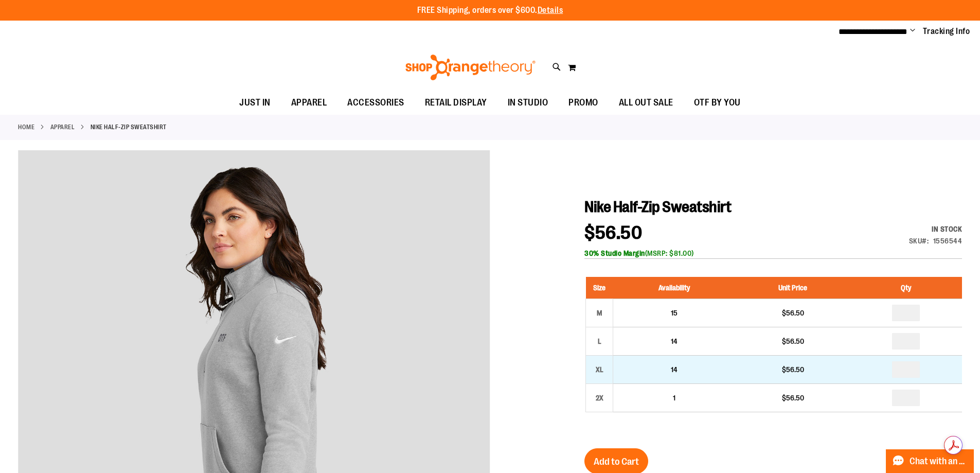 Image resolution: width=980 pixels, height=473 pixels. What do you see at coordinates (615, 253) in the screenshot?
I see `b: 30% Studio Margin` at bounding box center [615, 253].